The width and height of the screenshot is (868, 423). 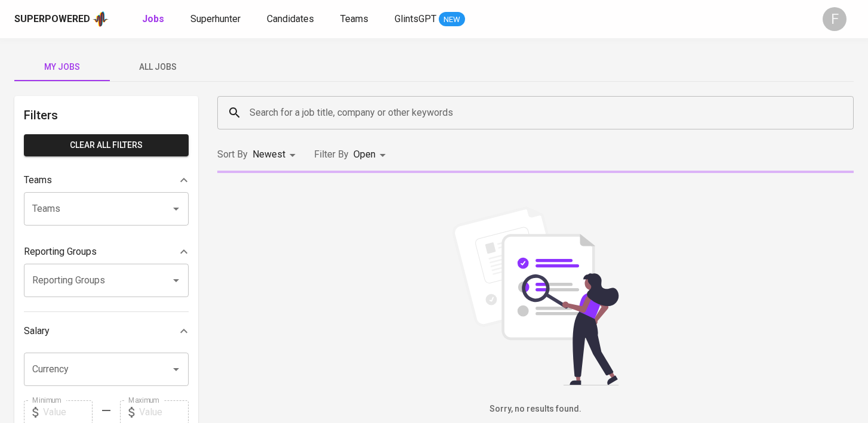 What do you see at coordinates (835, 19) in the screenshot?
I see `div: F` at bounding box center [835, 19].